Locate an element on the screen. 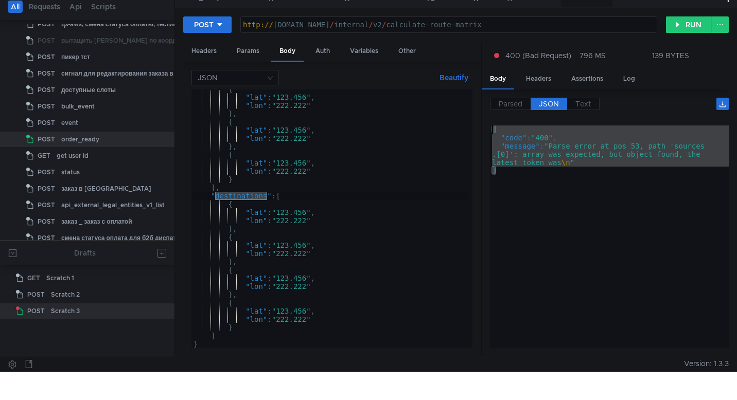 This screenshot has height=400, width=737. div: Log is located at coordinates (629, 79).